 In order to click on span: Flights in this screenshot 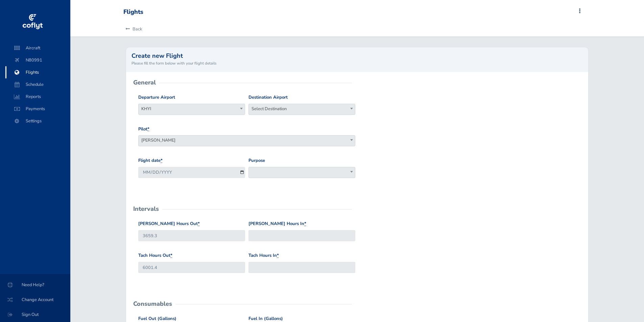, I will do `click(38, 72)`.